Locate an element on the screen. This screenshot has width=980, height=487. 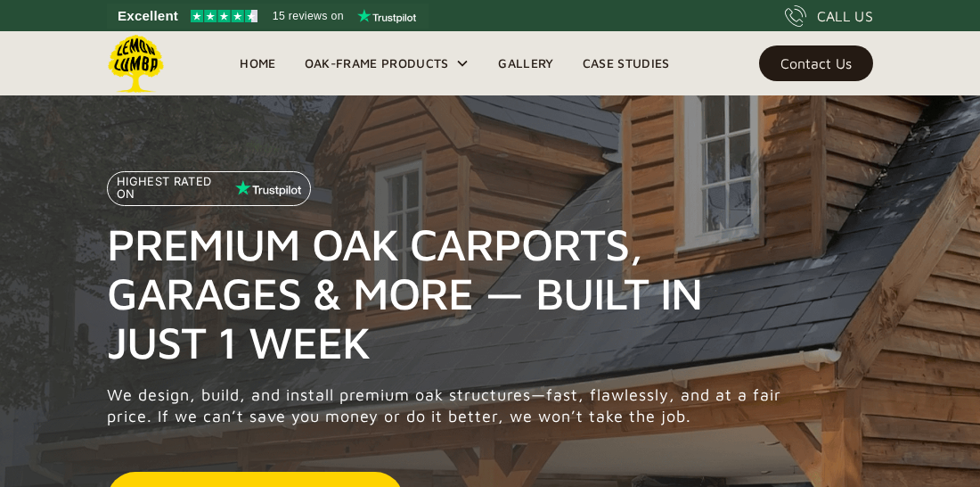
a: Gallery is located at coordinates (525, 64).